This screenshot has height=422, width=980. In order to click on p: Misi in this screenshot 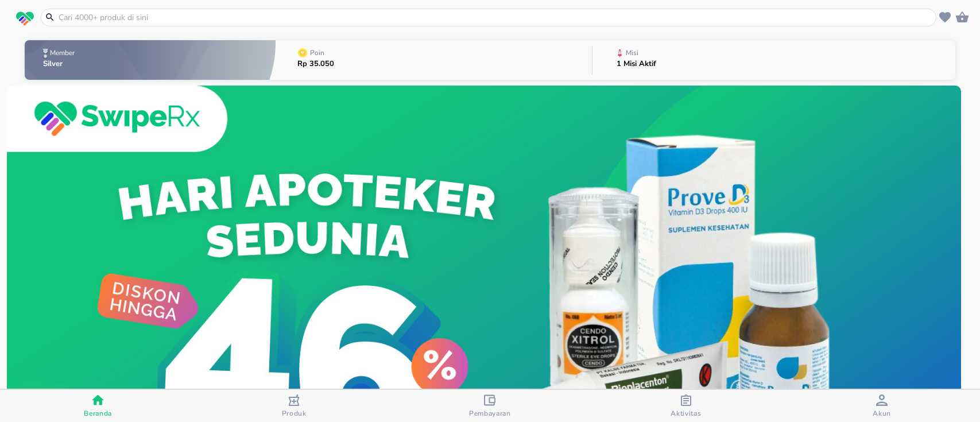, I will do `click(632, 53)`.